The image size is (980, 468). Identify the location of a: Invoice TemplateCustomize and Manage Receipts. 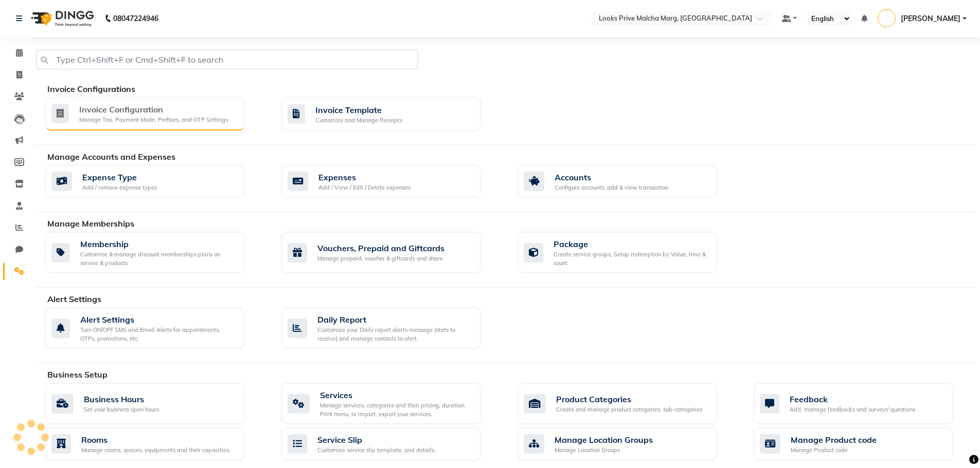
(392, 114).